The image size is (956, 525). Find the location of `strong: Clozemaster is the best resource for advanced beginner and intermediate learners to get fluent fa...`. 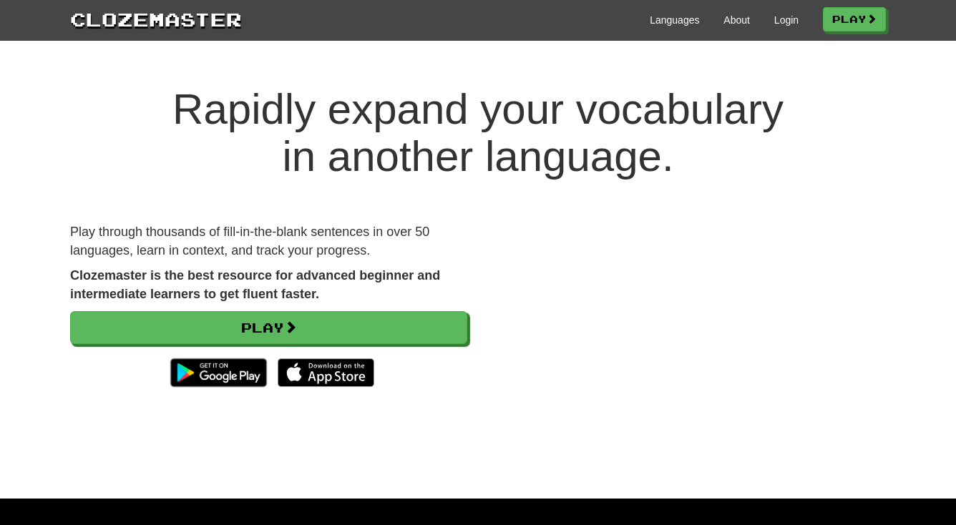

strong: Clozemaster is the best resource for advanced beginner and intermediate learners to get fluent fa... is located at coordinates (255, 285).